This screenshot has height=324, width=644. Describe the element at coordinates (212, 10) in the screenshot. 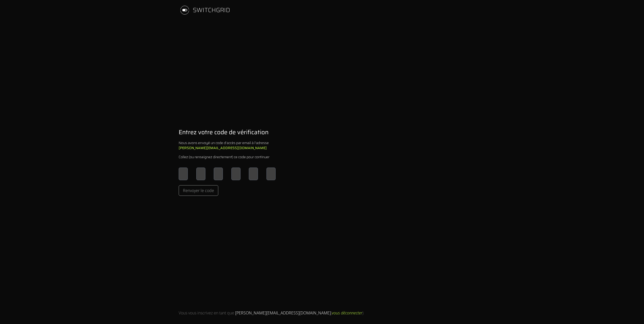

I see `div: SWITCHGRID` at that location.